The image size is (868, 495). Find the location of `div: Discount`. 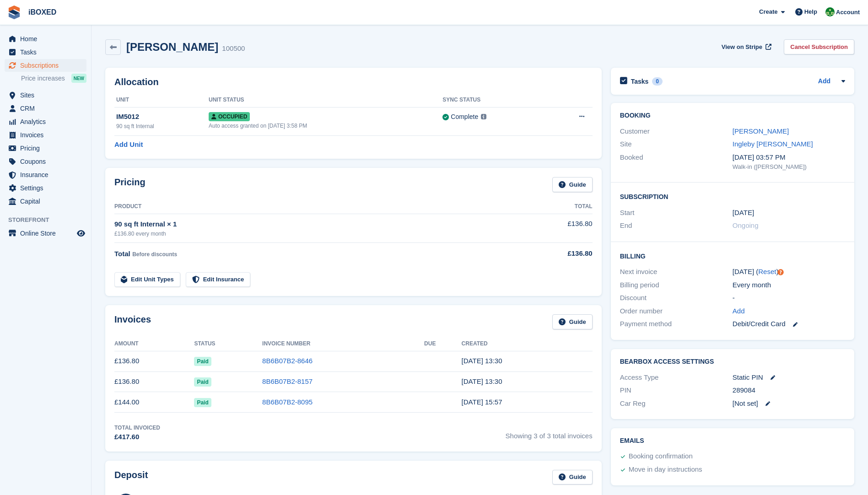

div: Discount is located at coordinates (676, 298).